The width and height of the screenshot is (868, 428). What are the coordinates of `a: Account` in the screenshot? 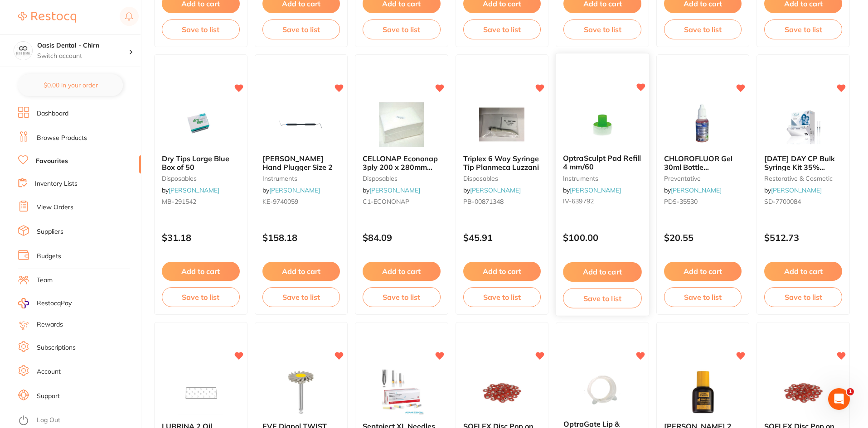 It's located at (48, 372).